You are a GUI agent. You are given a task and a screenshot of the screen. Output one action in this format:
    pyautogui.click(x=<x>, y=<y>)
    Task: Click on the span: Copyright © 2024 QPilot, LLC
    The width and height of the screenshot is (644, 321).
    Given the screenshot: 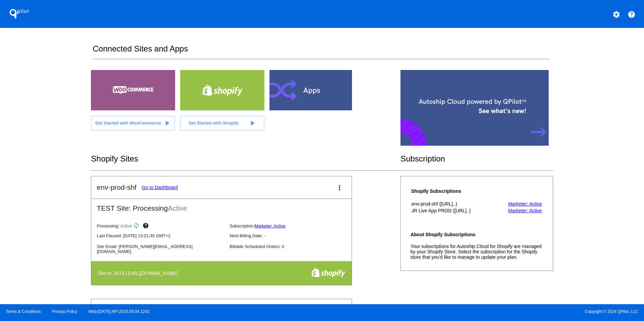 What is the action you would take?
    pyautogui.click(x=483, y=312)
    